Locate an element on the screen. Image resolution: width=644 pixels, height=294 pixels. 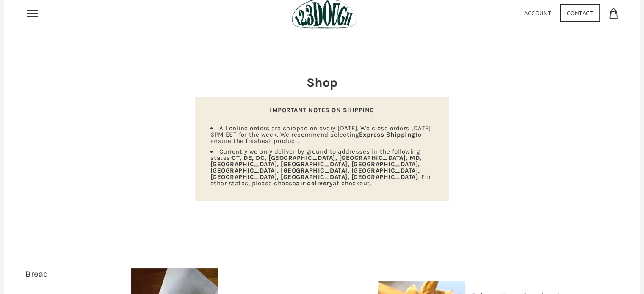
a: Bread is located at coordinates (37, 274).